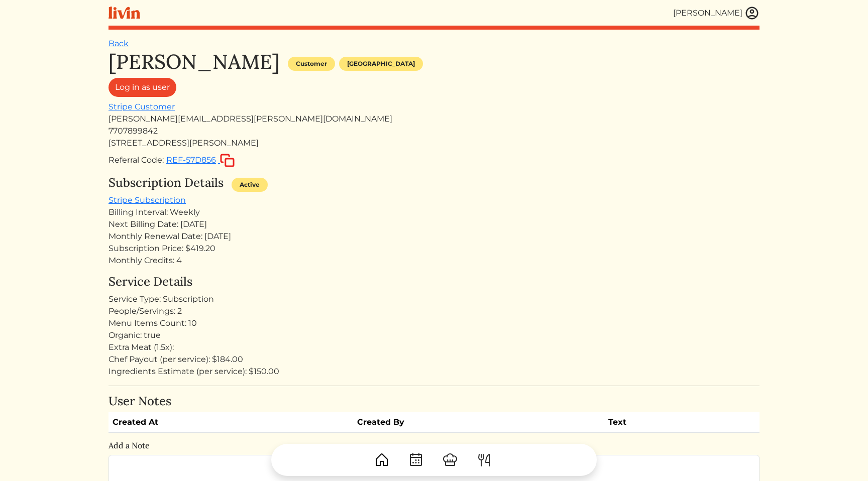  What do you see at coordinates (166, 182) in the screenshot?
I see `h4: Subscription Details` at bounding box center [166, 182].